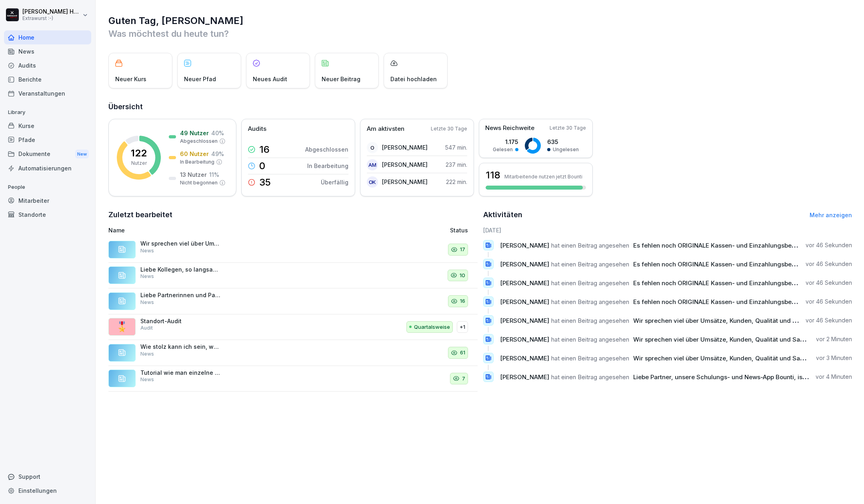  Describe the element at coordinates (48, 112) in the screenshot. I see `p: Library` at that location.